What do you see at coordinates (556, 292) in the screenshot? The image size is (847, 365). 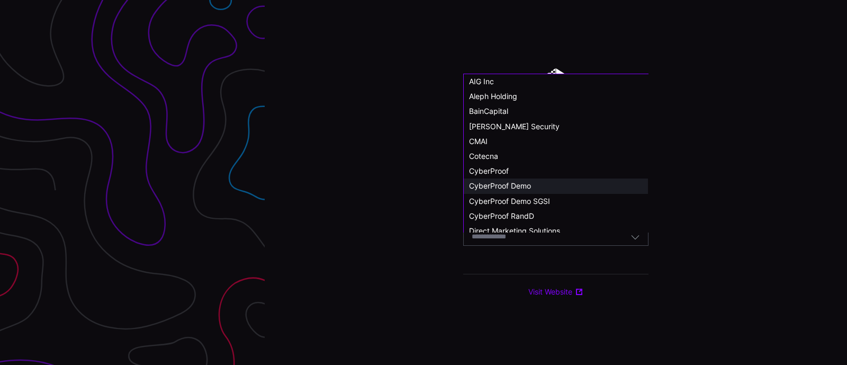 I see `a: Visit Website` at bounding box center [556, 292].